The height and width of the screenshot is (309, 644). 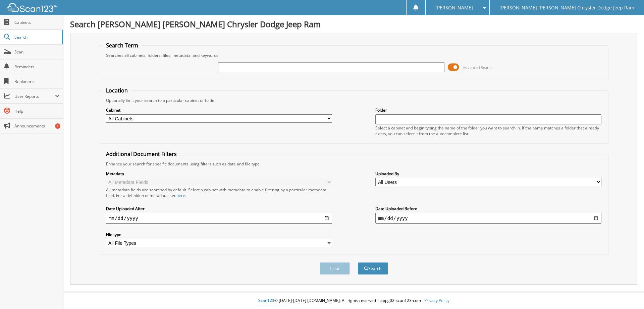 I want to click on label: Date Uploaded Before, so click(x=488, y=208).